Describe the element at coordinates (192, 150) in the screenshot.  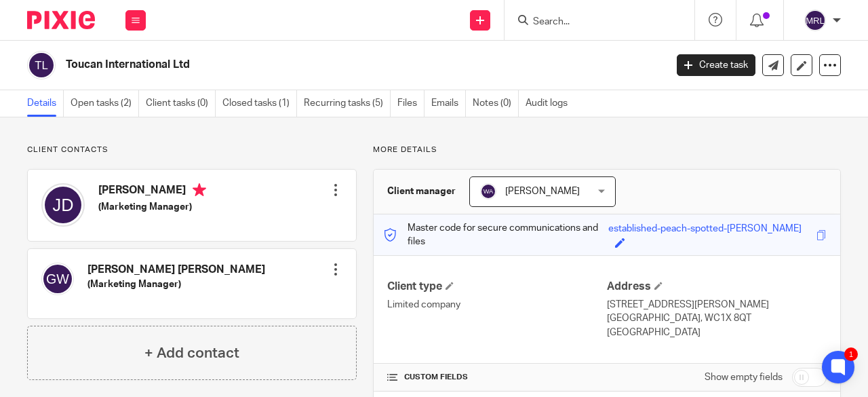
I see `p: Client contacts` at that location.